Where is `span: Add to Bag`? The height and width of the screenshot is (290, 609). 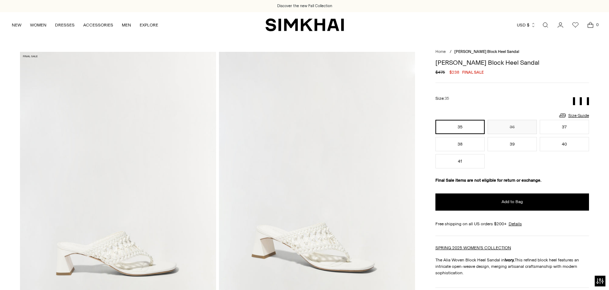 span: Add to Bag is located at coordinates (513, 202).